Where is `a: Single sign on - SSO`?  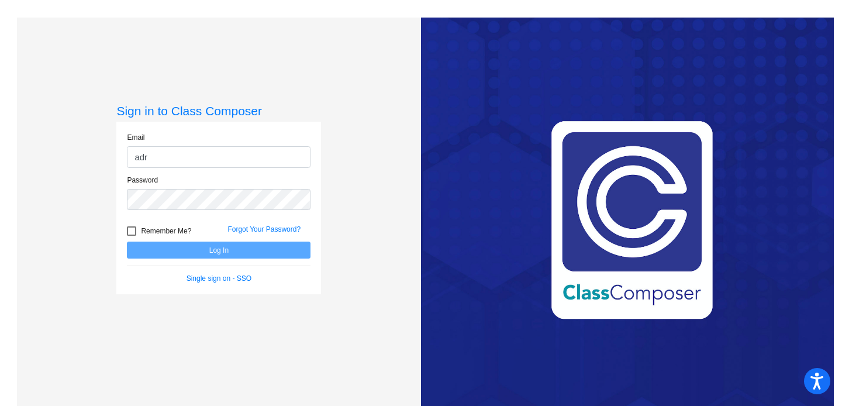 a: Single sign on - SSO is located at coordinates (219, 278).